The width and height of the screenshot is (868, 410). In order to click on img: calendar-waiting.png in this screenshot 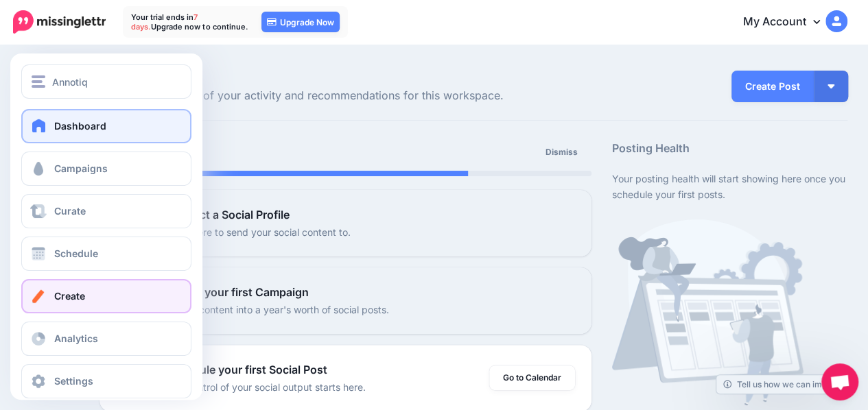, I will do `click(708, 312)`.